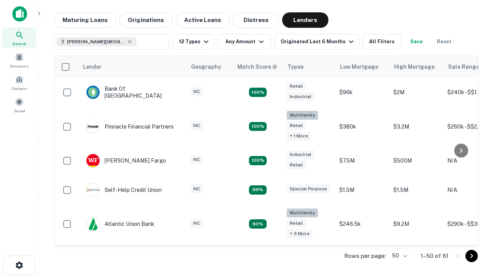 This screenshot has height=278, width=494. Describe the element at coordinates (193, 42) in the screenshot. I see `button: 12 Types` at that location.